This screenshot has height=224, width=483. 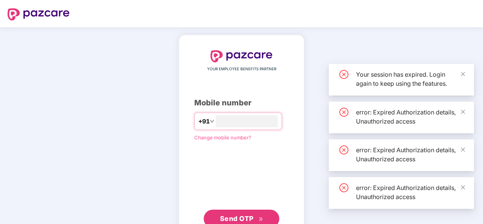 What do you see at coordinates (223, 138) in the screenshot?
I see `a: Change mobile number?` at bounding box center [223, 138].